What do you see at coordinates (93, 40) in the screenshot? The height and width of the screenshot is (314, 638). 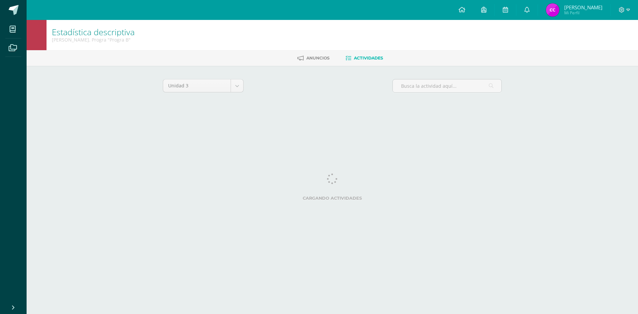 I see `div: Quinto Bach. Progra 'Progra B'` at bounding box center [93, 40].